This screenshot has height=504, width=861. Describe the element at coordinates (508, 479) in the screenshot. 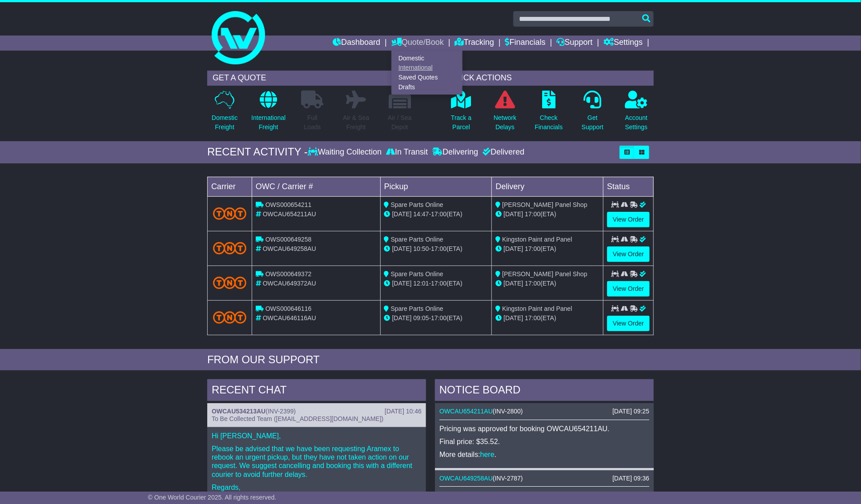

I see `span: INV-2787` at that location.